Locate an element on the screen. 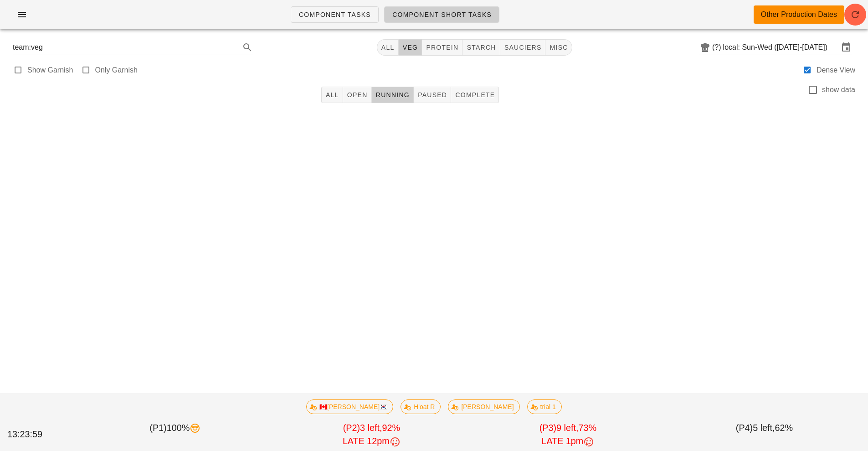 This screenshot has width=868, height=451. button: veg is located at coordinates (410, 48).